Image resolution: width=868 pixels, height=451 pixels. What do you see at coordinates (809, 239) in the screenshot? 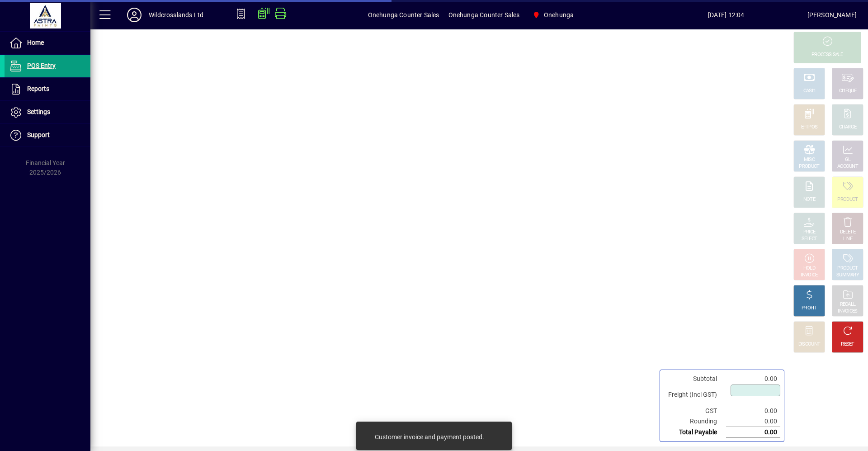
I see `div: SELECT` at bounding box center [809, 239].